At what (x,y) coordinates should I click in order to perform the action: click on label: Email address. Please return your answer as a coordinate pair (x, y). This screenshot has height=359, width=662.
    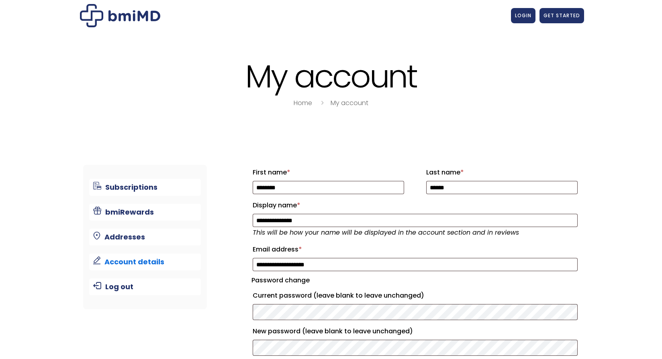
    Looking at the image, I should click on (415, 250).